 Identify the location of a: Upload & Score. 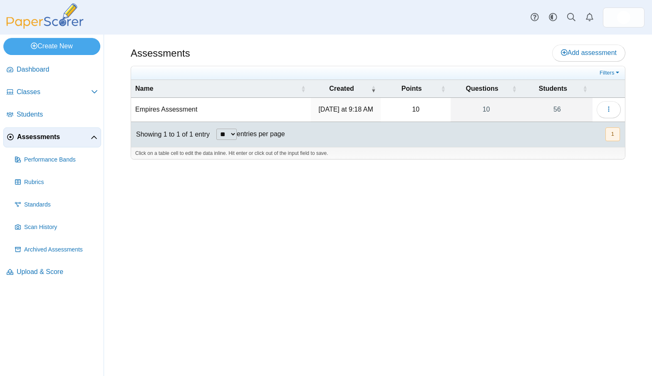
(52, 272).